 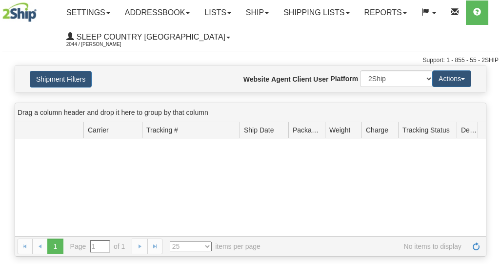 What do you see at coordinates (302, 79) in the screenshot?
I see `label: Client` at bounding box center [302, 79].